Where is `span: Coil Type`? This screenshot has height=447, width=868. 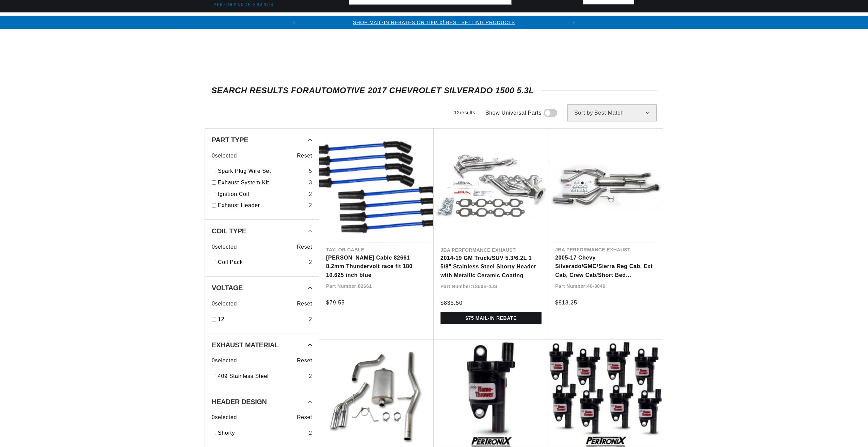
span: Coil Type is located at coordinates (229, 231).